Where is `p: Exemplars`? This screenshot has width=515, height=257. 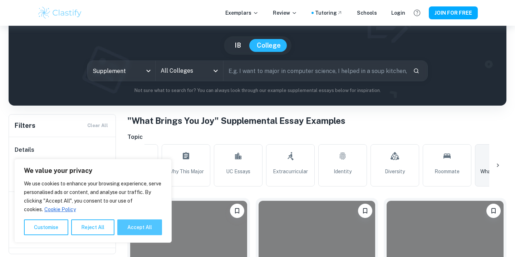
p: Exemplars is located at coordinates (242, 13).